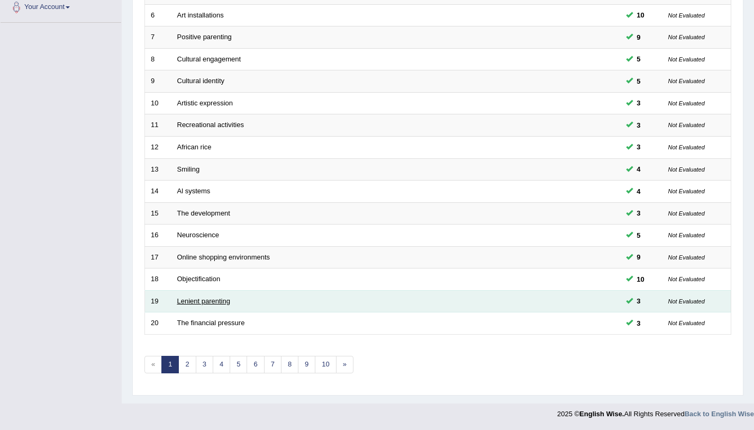  What do you see at coordinates (204, 213) in the screenshot?
I see `a: The development` at bounding box center [204, 213].